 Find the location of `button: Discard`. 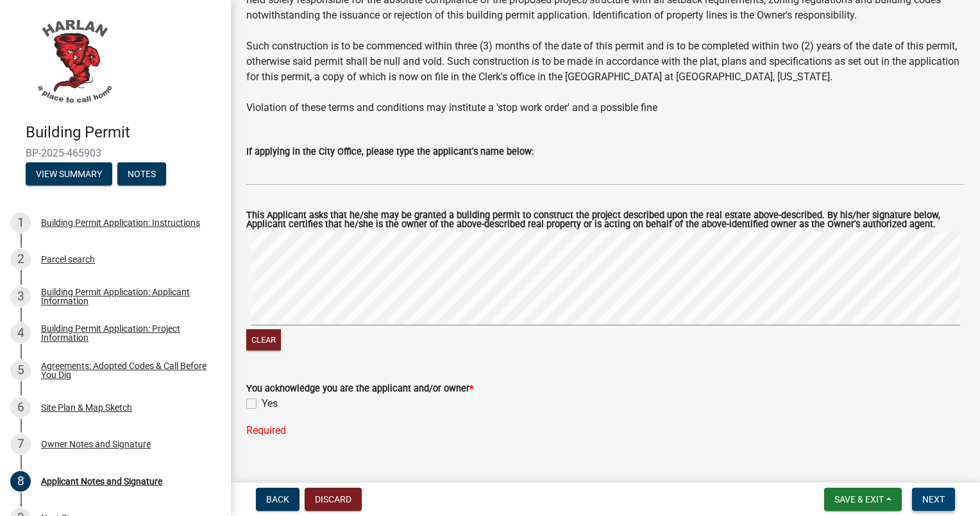

button: Discard is located at coordinates (333, 499).